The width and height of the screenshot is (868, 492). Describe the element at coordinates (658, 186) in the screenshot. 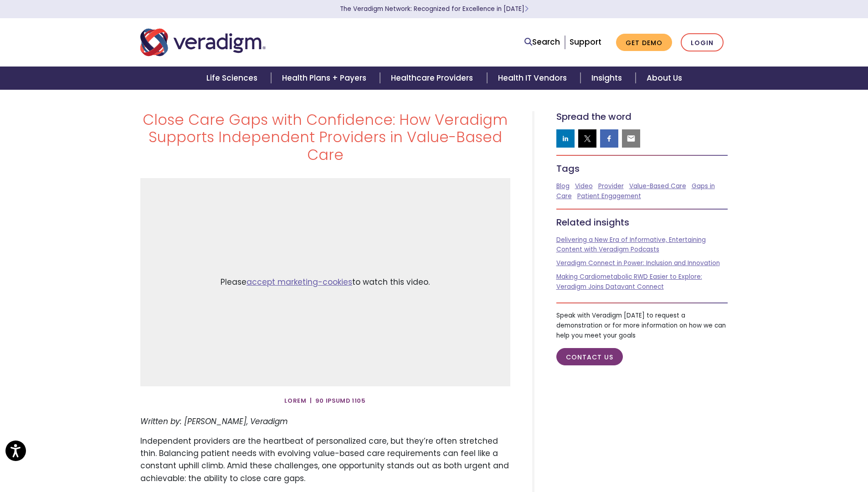

I see `a: Value-Based Care` at that location.